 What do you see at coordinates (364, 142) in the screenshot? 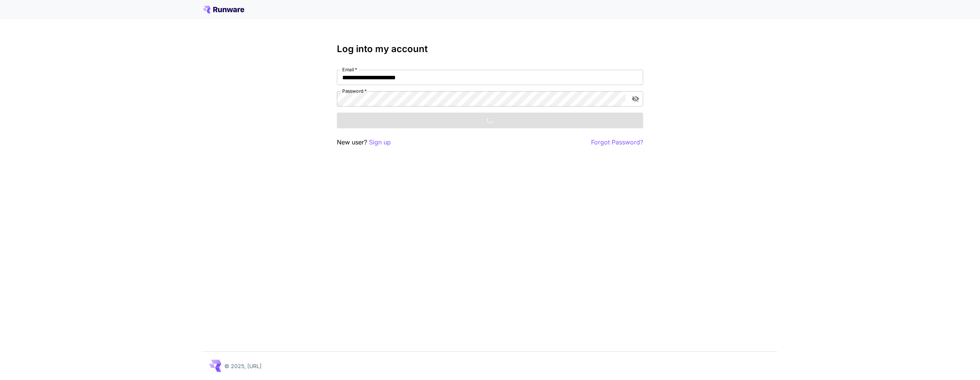
I see `p: New user?` at bounding box center [364, 142].